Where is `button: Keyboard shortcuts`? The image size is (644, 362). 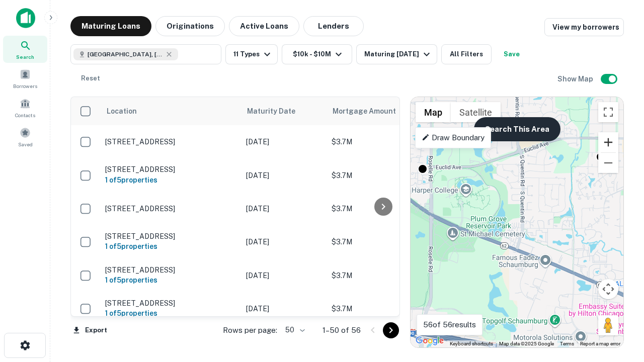 button: Keyboard shortcuts is located at coordinates (472, 344).